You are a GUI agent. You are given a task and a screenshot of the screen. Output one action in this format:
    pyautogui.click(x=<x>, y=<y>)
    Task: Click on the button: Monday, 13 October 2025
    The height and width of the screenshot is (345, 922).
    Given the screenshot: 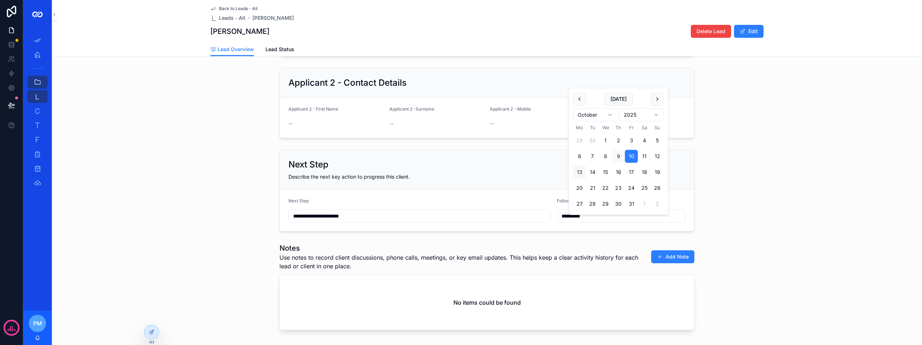 What is the action you would take?
    pyautogui.click(x=580, y=172)
    